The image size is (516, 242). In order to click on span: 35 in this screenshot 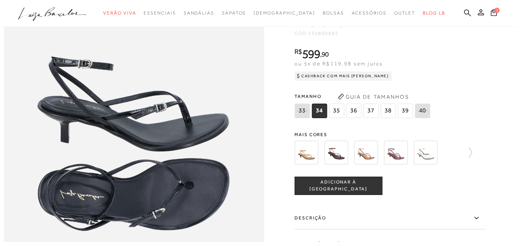, I will do `click(337, 111)`.